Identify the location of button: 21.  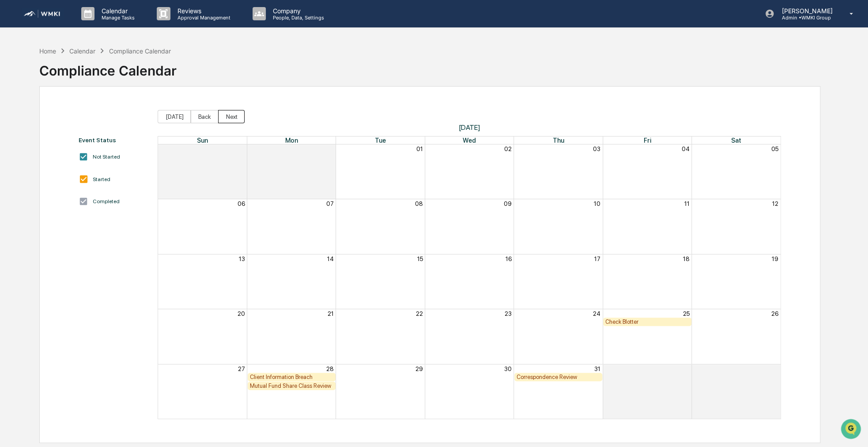
(330, 313).